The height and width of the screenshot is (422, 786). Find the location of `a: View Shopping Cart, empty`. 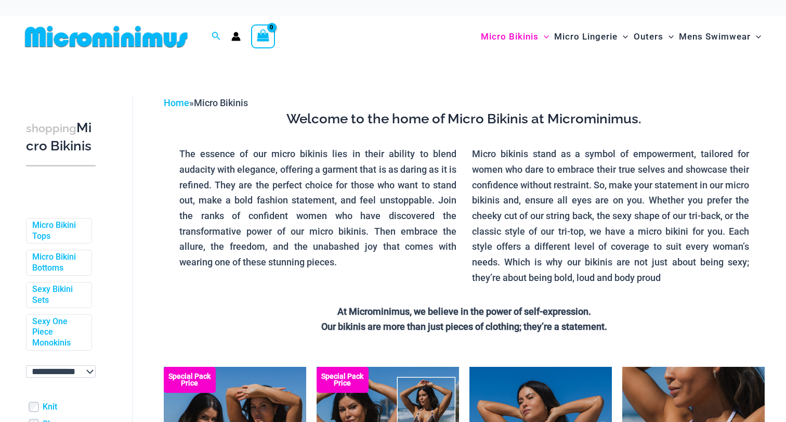

a: View Shopping Cart, empty is located at coordinates (263, 36).